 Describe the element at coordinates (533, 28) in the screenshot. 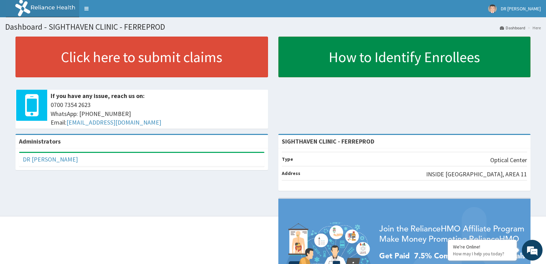

I see `li: Here` at that location.